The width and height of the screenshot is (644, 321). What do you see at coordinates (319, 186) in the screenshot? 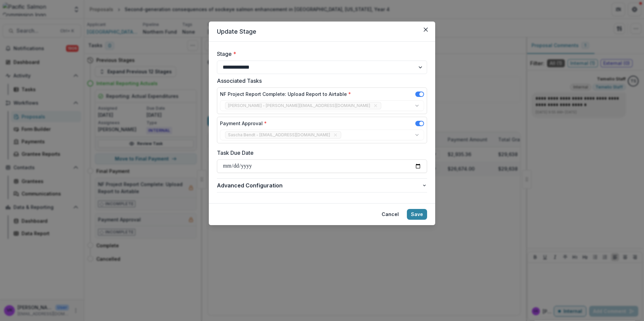
I see `span: Advanced Configuration` at bounding box center [319, 186].